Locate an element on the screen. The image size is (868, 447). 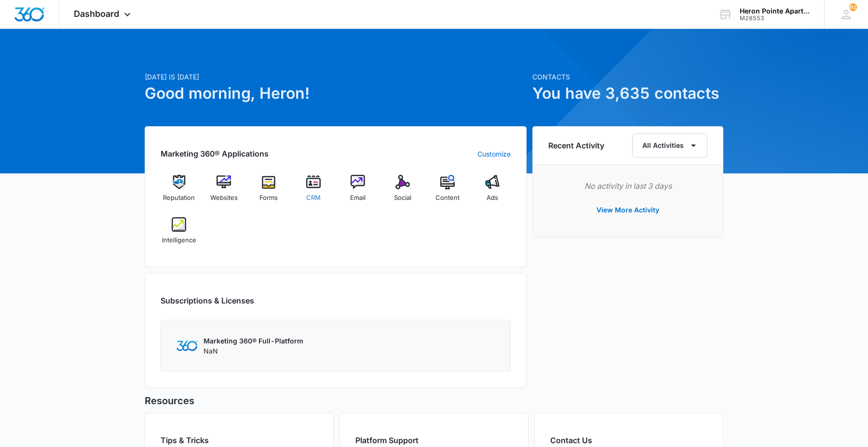
h1: You have 3,635 contacts is located at coordinates (628, 93).